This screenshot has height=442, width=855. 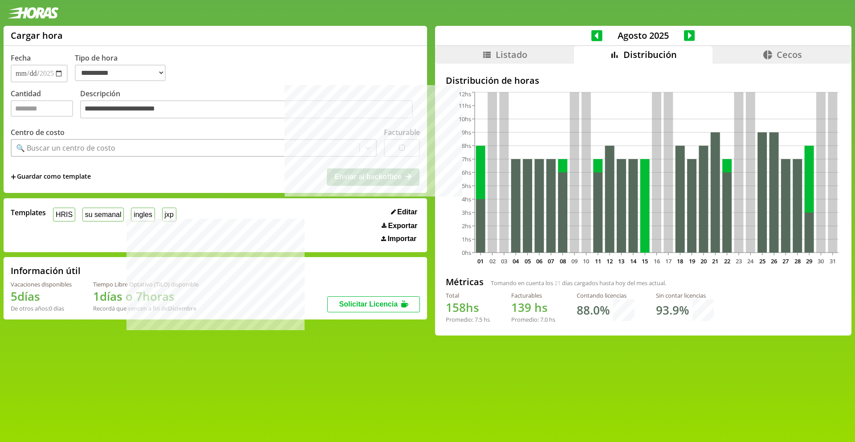 I want to click on text: 07, so click(x=551, y=261).